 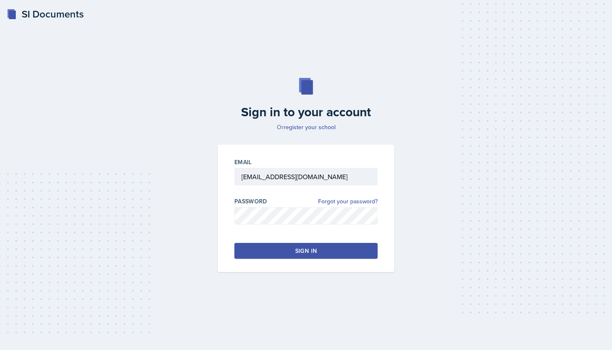 What do you see at coordinates (309, 127) in the screenshot?
I see `a: register your school` at bounding box center [309, 127].